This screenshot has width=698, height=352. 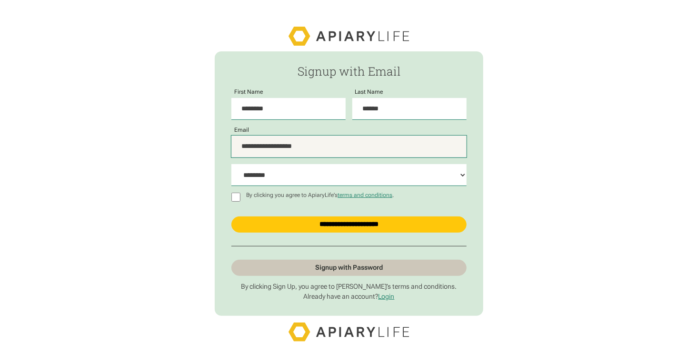 I want to click on h2: Signup with Email, so click(x=349, y=71).